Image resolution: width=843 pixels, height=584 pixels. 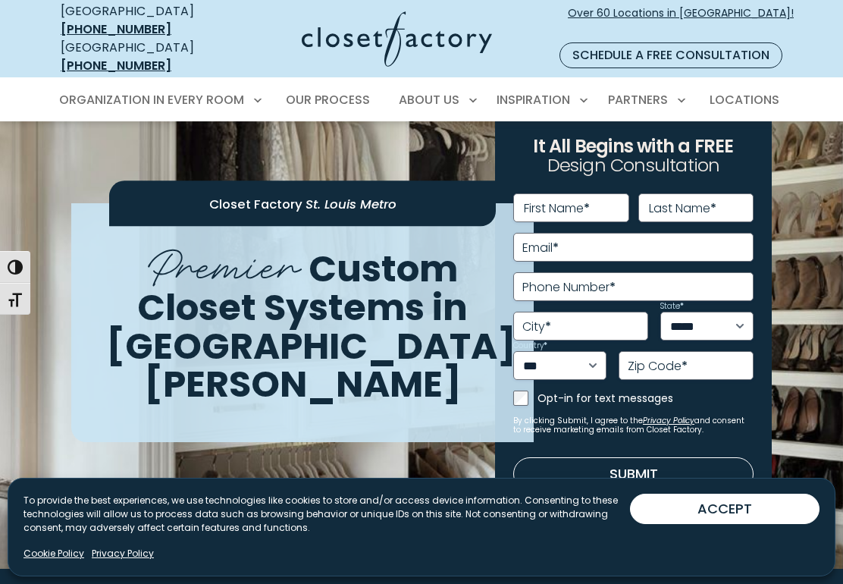 What do you see at coordinates (540, 248) in the screenshot?
I see `label: Email` at bounding box center [540, 248].